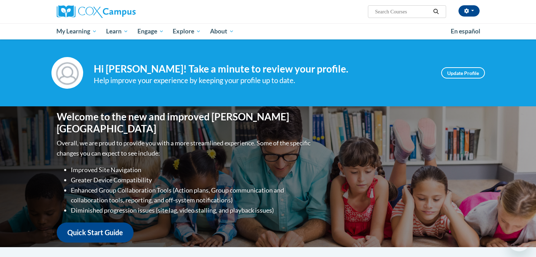 This screenshot has height=257, width=536. What do you see at coordinates (184, 148) in the screenshot?
I see `p: Overall, we are proud to provide you with a more streamlined experience. Some of the specific cha...` at bounding box center [184, 148].